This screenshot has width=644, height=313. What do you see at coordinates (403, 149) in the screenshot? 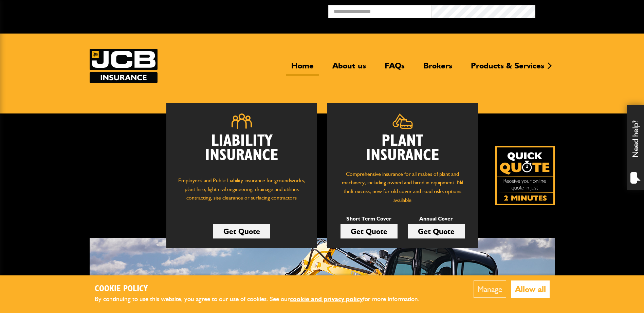
I see `h2: Plant Insurance` at bounding box center [403, 149].